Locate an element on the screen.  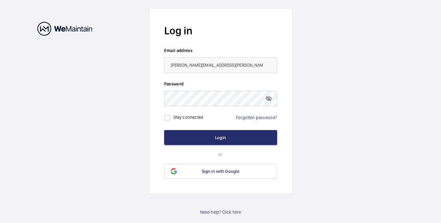
label: Email address is located at coordinates (221, 51).